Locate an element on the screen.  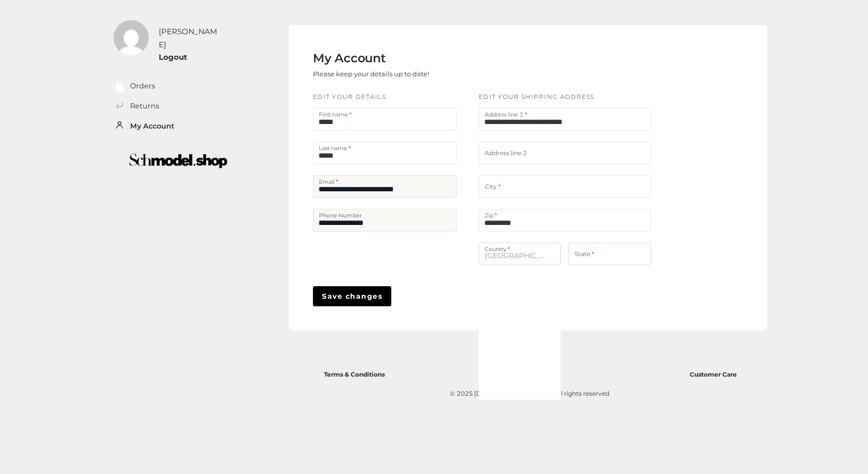
span: Terms & Conditions is located at coordinates (354, 374).